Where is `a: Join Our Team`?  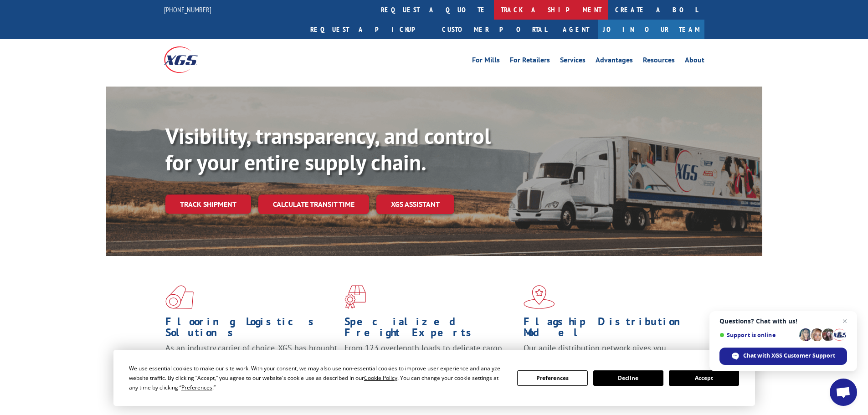 a: Join Our Team is located at coordinates (651, 29).